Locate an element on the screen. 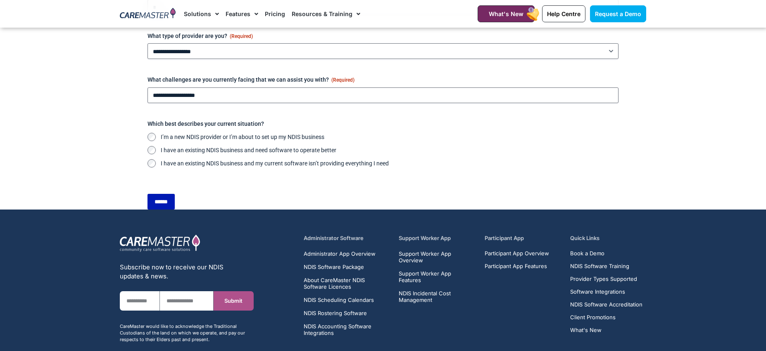  span: Software Integrations is located at coordinates (597, 292).